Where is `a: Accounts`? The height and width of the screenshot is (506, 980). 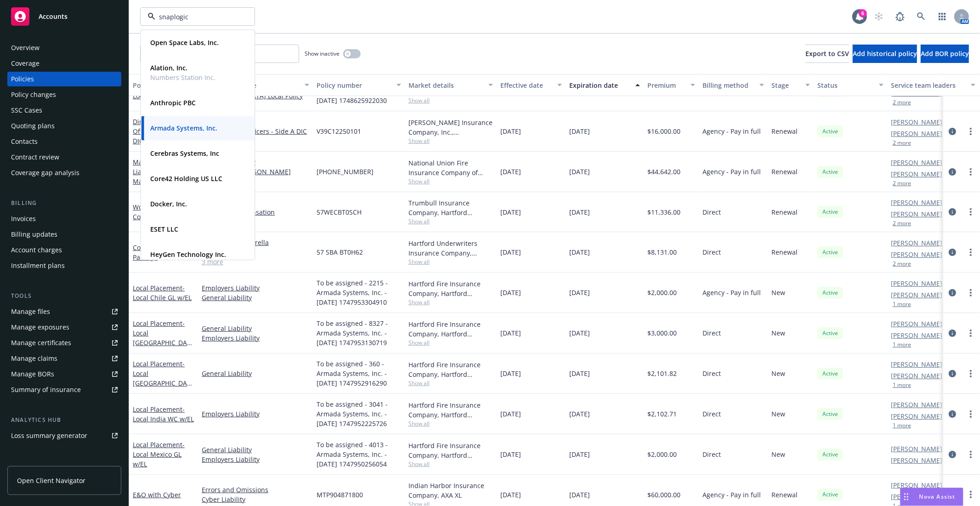 a: Accounts is located at coordinates (65, 17).